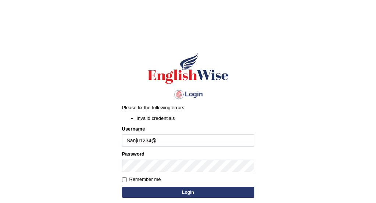 The height and width of the screenshot is (203, 376). I want to click on img: Logo of English Wise sign in for intelligent practice with AI, so click(188, 68).